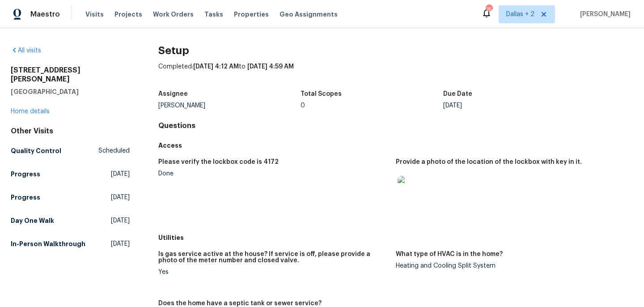 Image resolution: width=644 pixels, height=307 pixels. I want to click on h5: Assignee, so click(173, 94).